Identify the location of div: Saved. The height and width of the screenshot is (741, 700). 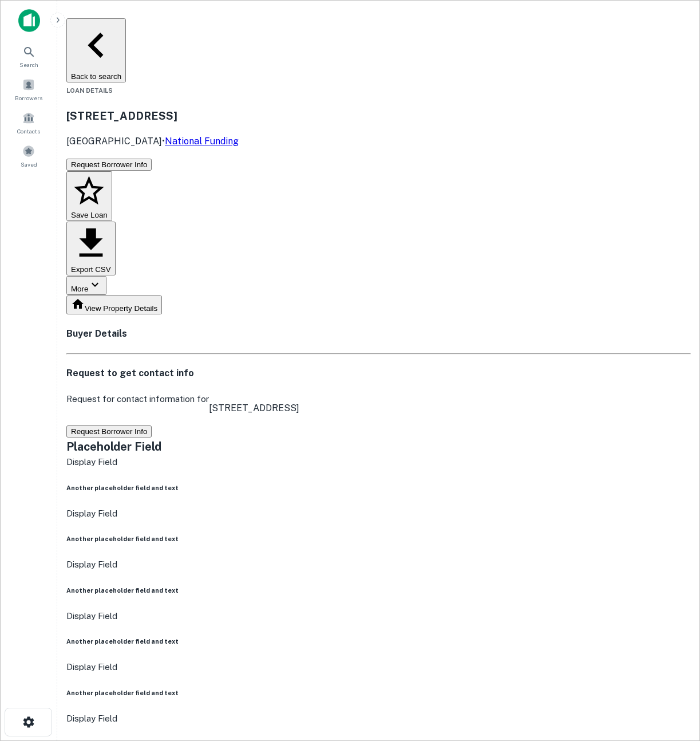
(29, 156).